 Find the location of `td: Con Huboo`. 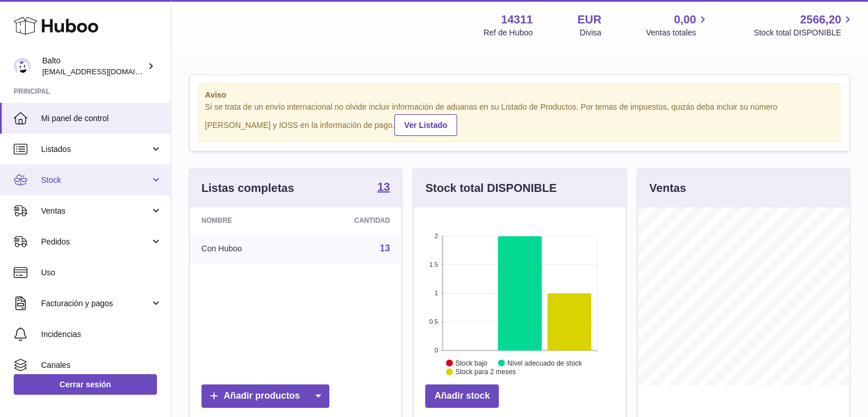

td: Con Huboo is located at coordinates (245, 248).